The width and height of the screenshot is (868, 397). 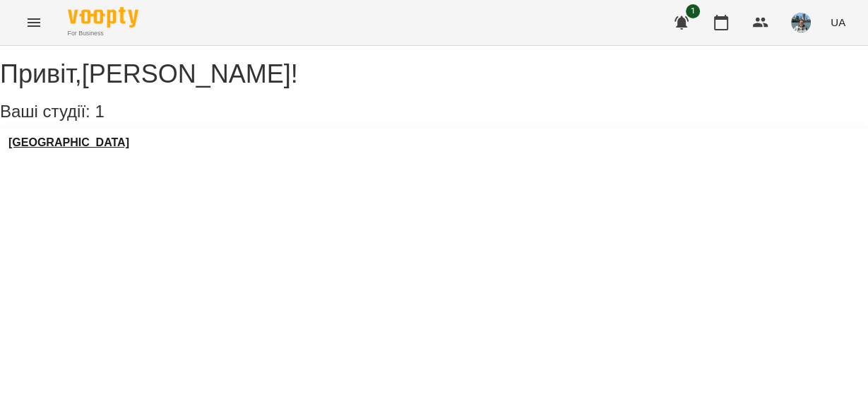 I want to click on img: 1e8d23b577010bf0f155fdae1a4212a8.jpg, so click(x=801, y=22).